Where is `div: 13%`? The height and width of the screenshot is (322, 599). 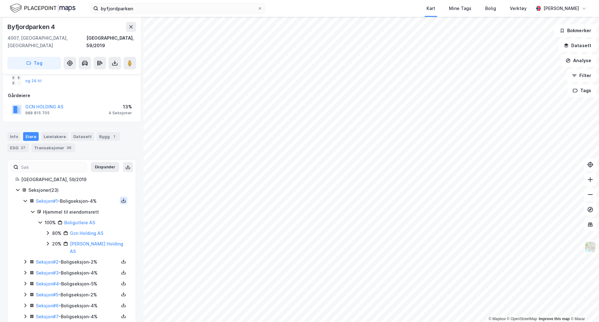 div: 13% is located at coordinates (120, 107).